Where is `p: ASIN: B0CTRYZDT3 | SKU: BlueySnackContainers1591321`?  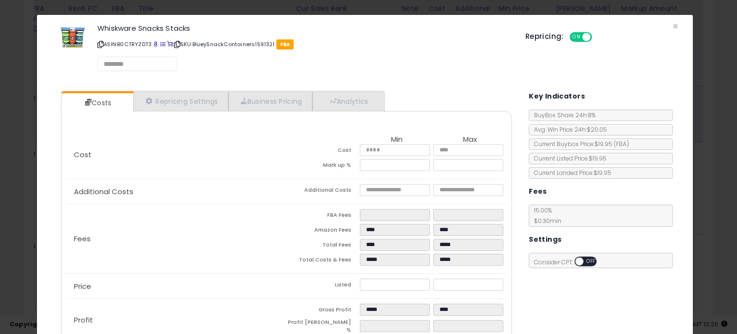 p: ASIN: B0CTRYZDT3 | SKU: BlueySnackContainers1591321 is located at coordinates (304, 44).